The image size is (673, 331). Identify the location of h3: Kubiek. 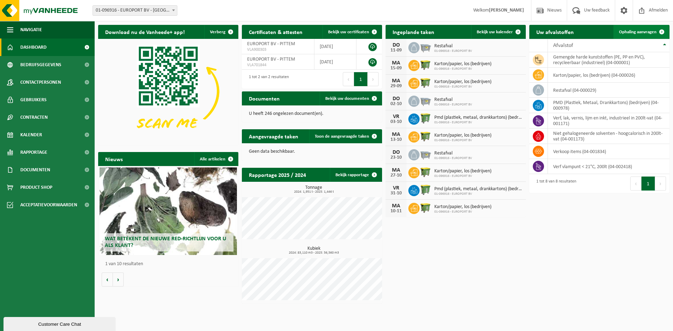
(314, 251).